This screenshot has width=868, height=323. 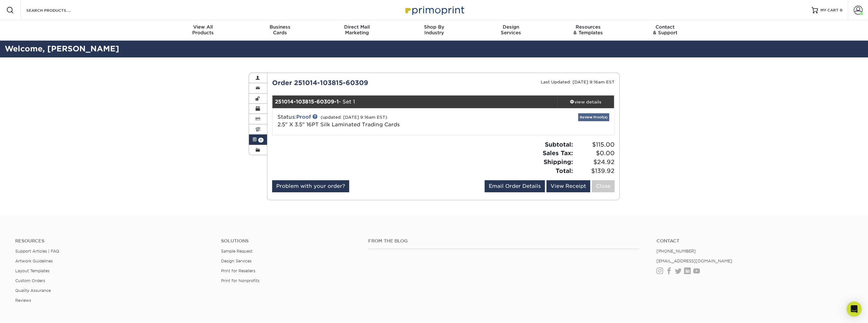 What do you see at coordinates (588, 31) in the screenshot?
I see `a: Resources& Templates` at bounding box center [588, 31].